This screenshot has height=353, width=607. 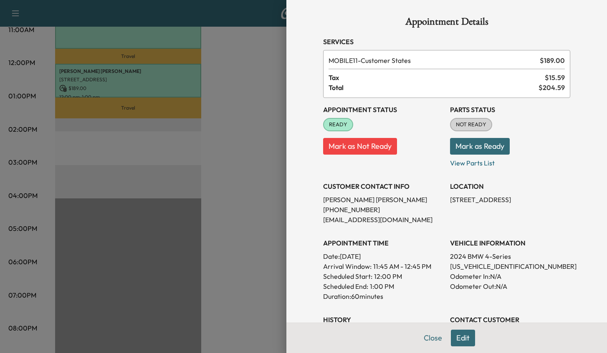 What do you see at coordinates (432, 61) in the screenshot?
I see `span: Customer States` at bounding box center [432, 61].